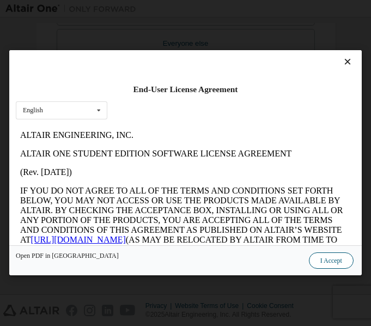  I want to click on p: ALTAIR ONE STUDENT EDITION SOFTWARE LICENSE AGREEMENT, so click(170, 28).